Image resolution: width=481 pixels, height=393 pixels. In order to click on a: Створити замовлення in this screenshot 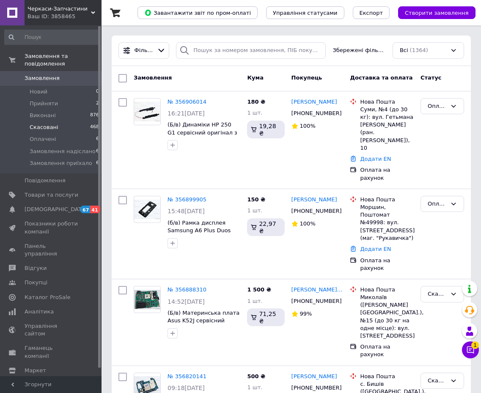, I will do `click(433, 12)`.